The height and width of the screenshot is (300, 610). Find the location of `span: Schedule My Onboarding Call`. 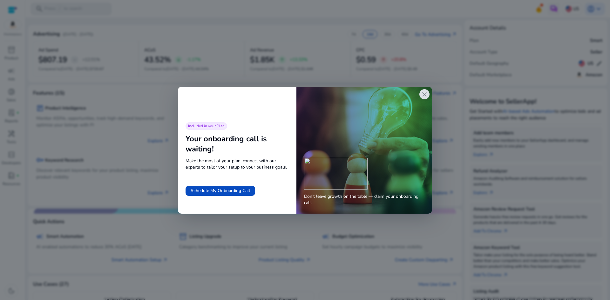

span: Schedule My Onboarding Call is located at coordinates (220, 191).